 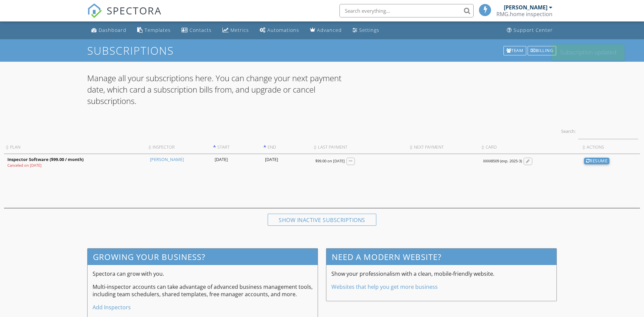 I want to click on div: RMG.home inspection, so click(x=524, y=14).